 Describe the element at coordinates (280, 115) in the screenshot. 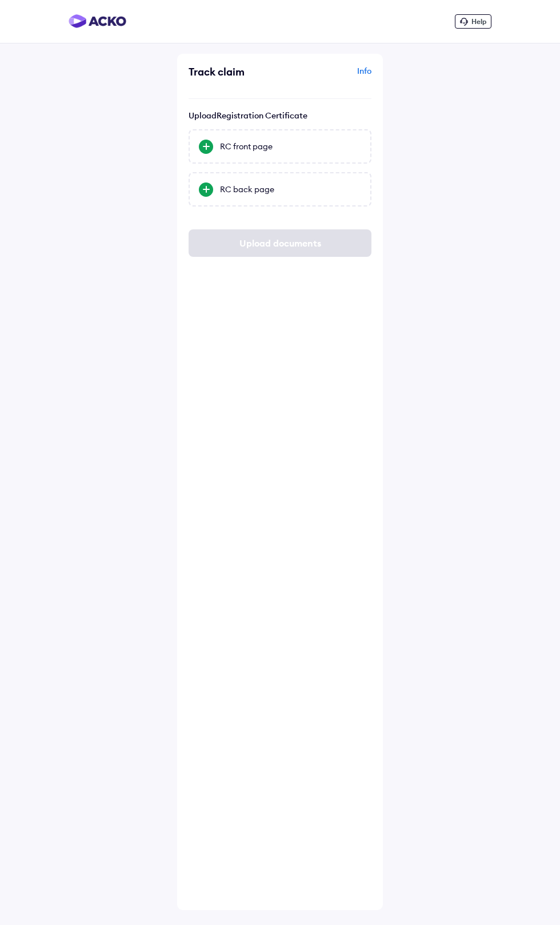

I see `p: Upload Registration Certificate` at that location.